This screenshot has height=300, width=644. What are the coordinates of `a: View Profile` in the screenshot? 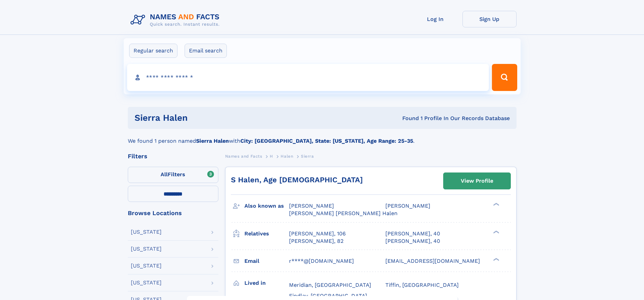 It's located at (477, 181).